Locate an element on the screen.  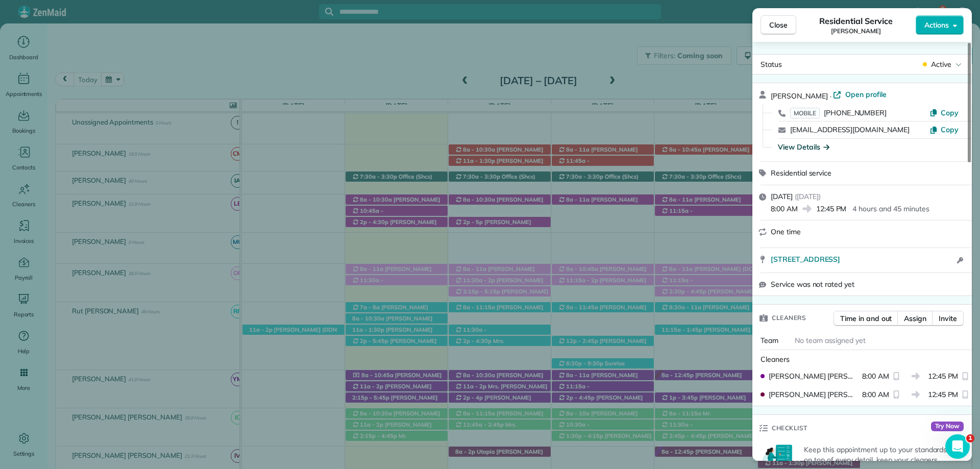
button: Assign is located at coordinates (915, 318).